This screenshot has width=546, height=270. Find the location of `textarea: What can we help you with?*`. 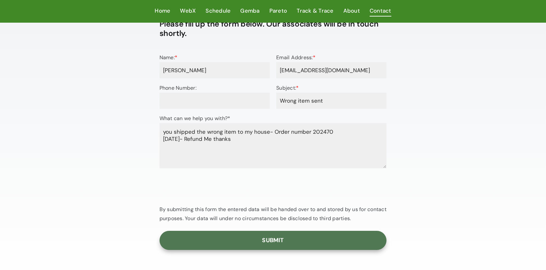

textarea: What can we help you with?* is located at coordinates (273, 146).